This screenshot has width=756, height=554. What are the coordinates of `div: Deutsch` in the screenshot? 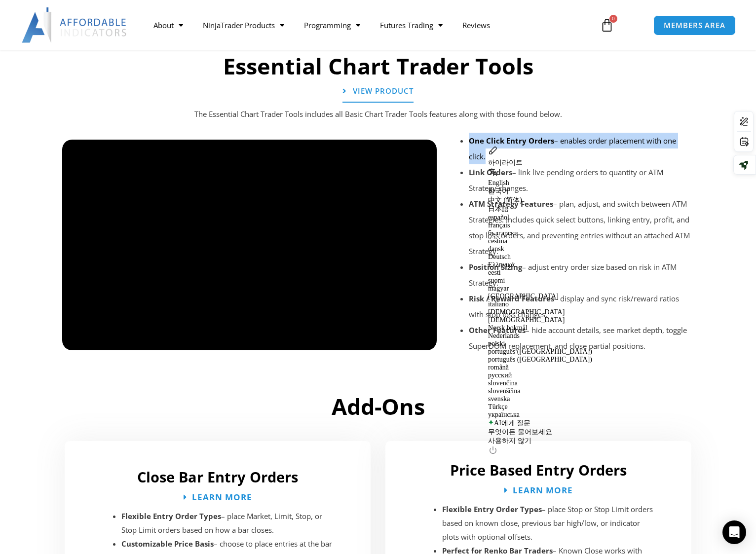 It's located at (540, 257).